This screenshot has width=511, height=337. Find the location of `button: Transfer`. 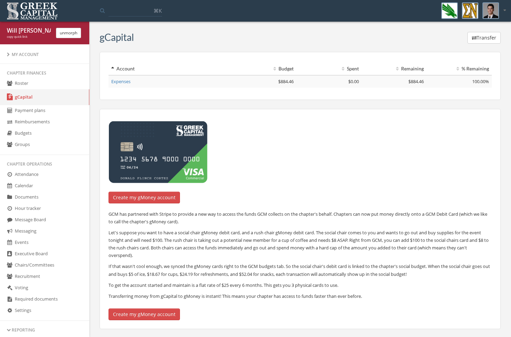

button: Transfer is located at coordinates (484, 38).